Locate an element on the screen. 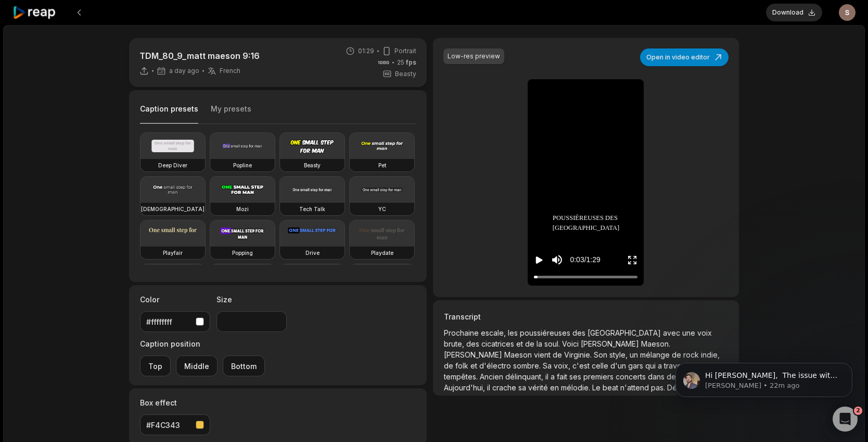 This screenshot has width=868, height=442. span: sombre. is located at coordinates (528, 365).